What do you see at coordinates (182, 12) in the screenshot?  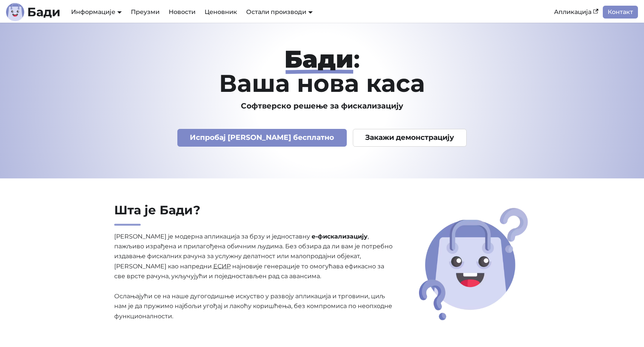 I see `a: Новости` at bounding box center [182, 12].